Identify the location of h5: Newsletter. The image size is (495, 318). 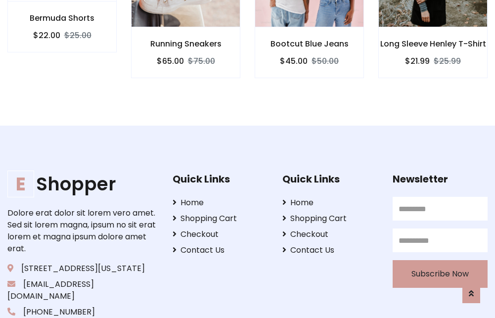
(440, 179).